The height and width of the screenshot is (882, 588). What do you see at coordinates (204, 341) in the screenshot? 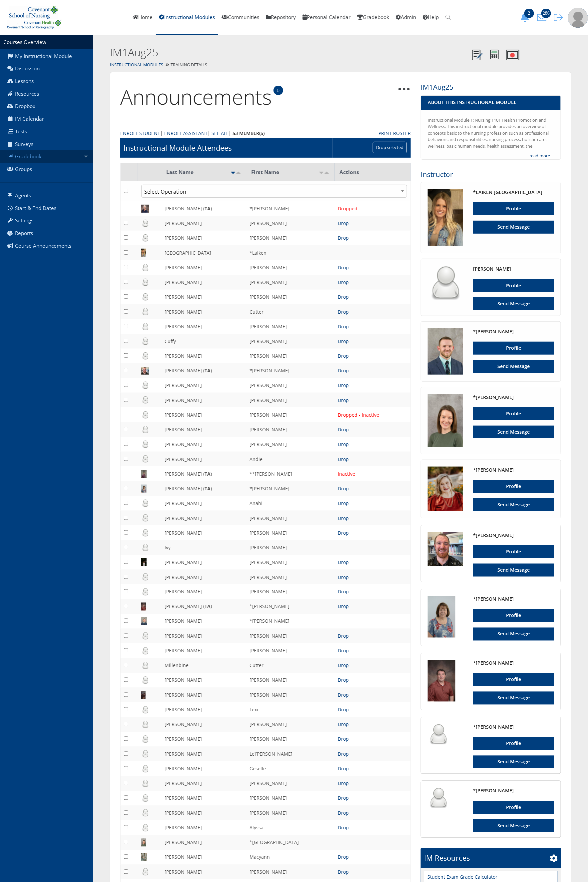
I see `td: Cuffy` at bounding box center [204, 341].